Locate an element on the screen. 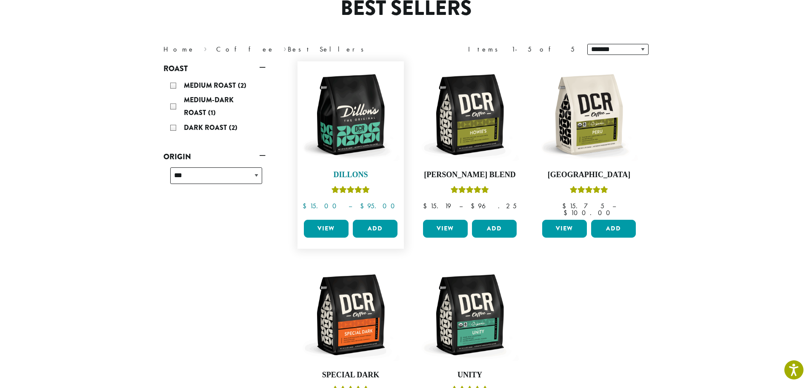  div: Items 1-5 of 5 is located at coordinates (521, 49).